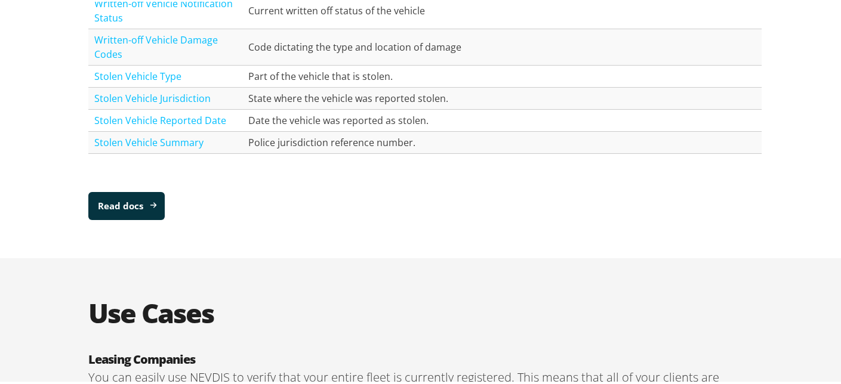  What do you see at coordinates (425, 358) in the screenshot?
I see `h3: Leasing Companies` at bounding box center [425, 358].